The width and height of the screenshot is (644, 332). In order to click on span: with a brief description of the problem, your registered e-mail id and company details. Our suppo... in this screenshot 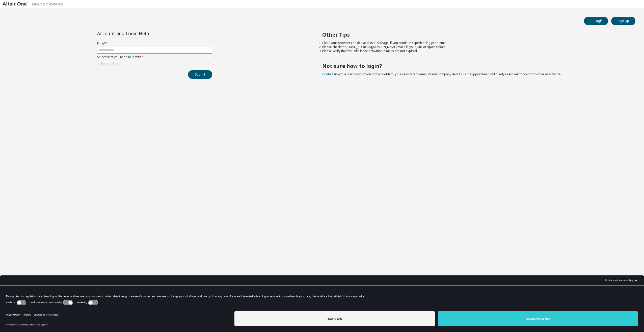, I will do `click(442, 74)`.